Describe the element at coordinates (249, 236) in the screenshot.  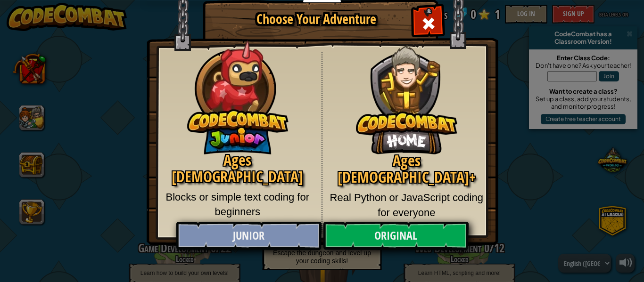
I see `a: Junior` at that location.